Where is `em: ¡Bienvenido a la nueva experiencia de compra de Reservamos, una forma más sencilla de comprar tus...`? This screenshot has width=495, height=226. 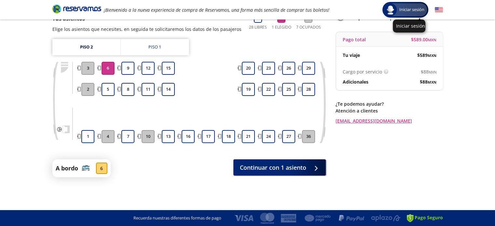
em: ¡Bienvenido a la nueva experiencia de compra de Reservamos, una forma más sencilla de comprar tus... is located at coordinates (216, 10).